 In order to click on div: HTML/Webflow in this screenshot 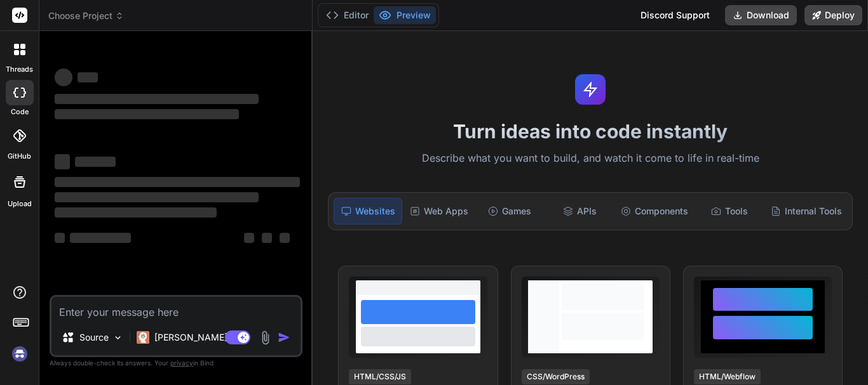, I will do `click(727, 377)`.